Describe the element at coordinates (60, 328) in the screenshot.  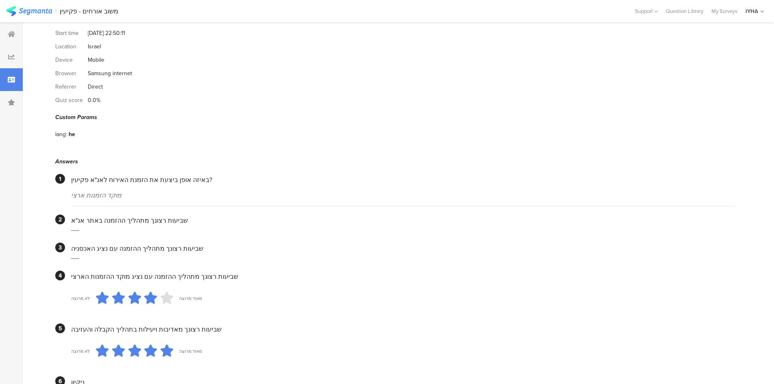
I see `div: 5` at that location.